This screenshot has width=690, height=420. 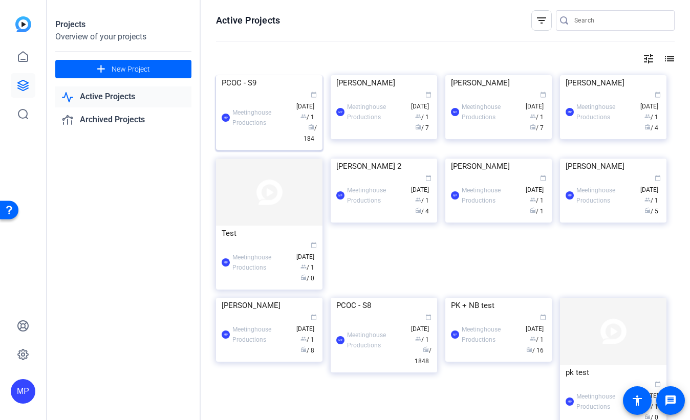 What do you see at coordinates (248, 20) in the screenshot?
I see `h1: Active Projects` at bounding box center [248, 20].